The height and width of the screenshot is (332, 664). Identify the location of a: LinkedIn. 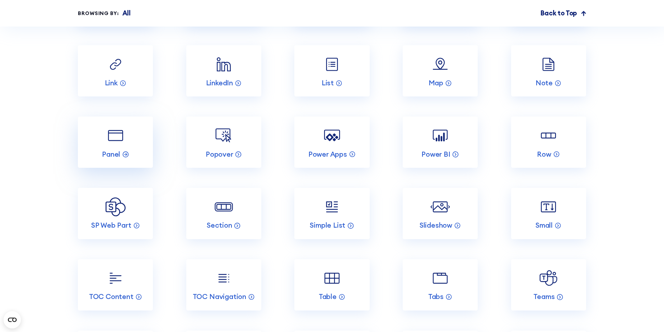
(224, 71).